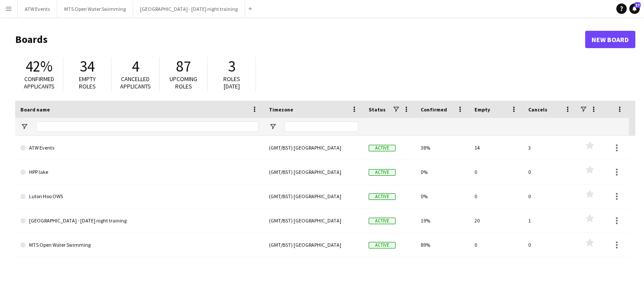 This screenshot has height=294, width=644. I want to click on span: Cancels, so click(538, 109).